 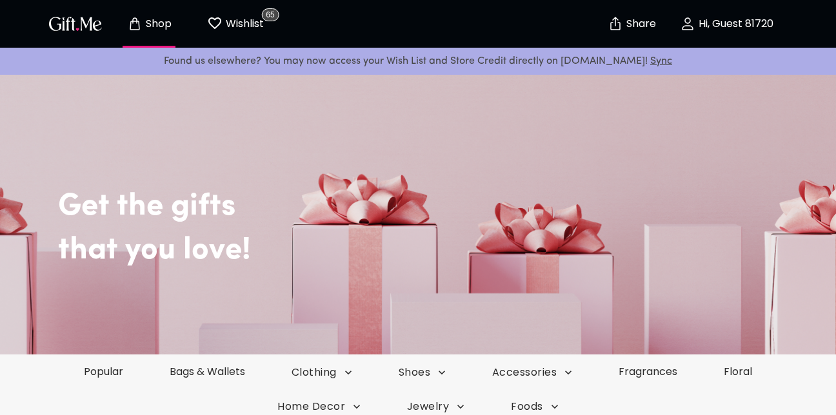 What do you see at coordinates (149, 24) in the screenshot?
I see `button: Store page` at bounding box center [149, 24].